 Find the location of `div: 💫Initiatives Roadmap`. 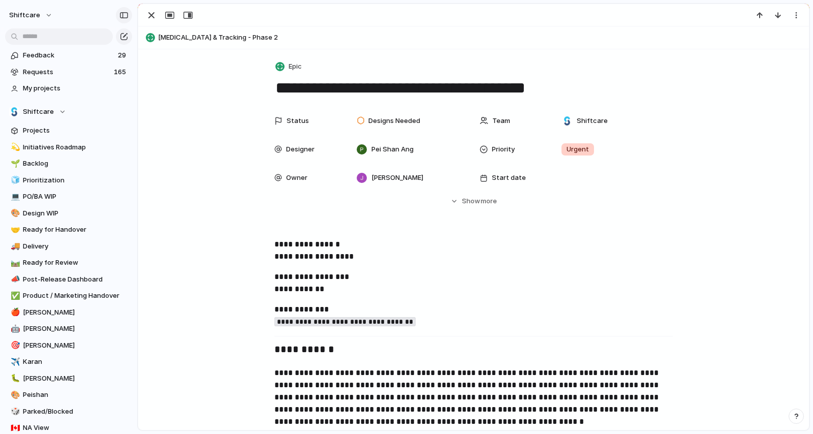

div: 💫Initiatives Roadmap is located at coordinates (69, 147).